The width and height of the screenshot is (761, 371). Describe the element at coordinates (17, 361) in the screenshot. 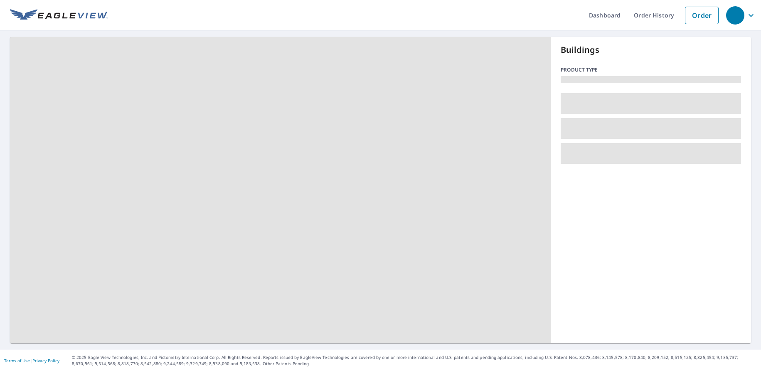

I see `a: Terms of Use` at that location.